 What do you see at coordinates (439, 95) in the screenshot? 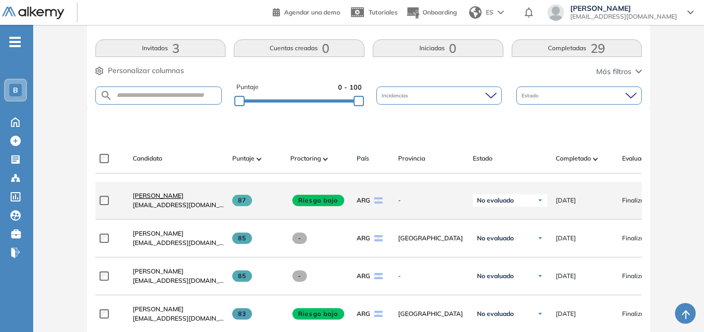
I see `div: Incidencias` at bounding box center [439, 95].